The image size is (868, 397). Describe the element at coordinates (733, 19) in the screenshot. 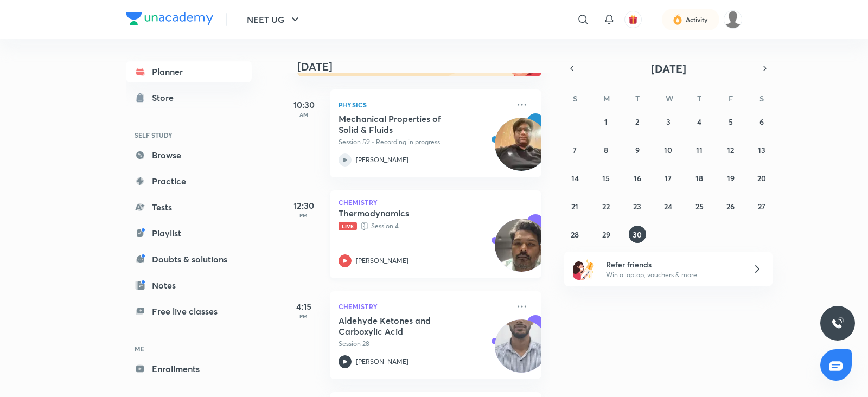

I see `img: Pankaj Saproo` at that location.